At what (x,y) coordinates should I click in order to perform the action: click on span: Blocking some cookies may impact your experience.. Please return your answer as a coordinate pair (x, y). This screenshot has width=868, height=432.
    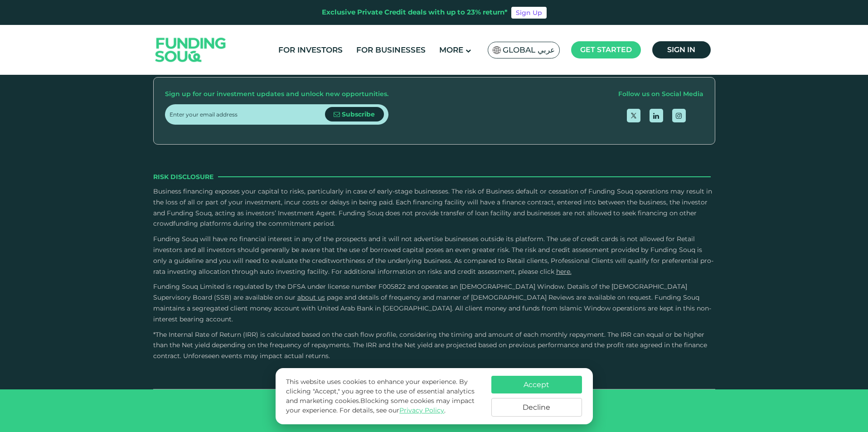
    Looking at the image, I should click on (380, 406).